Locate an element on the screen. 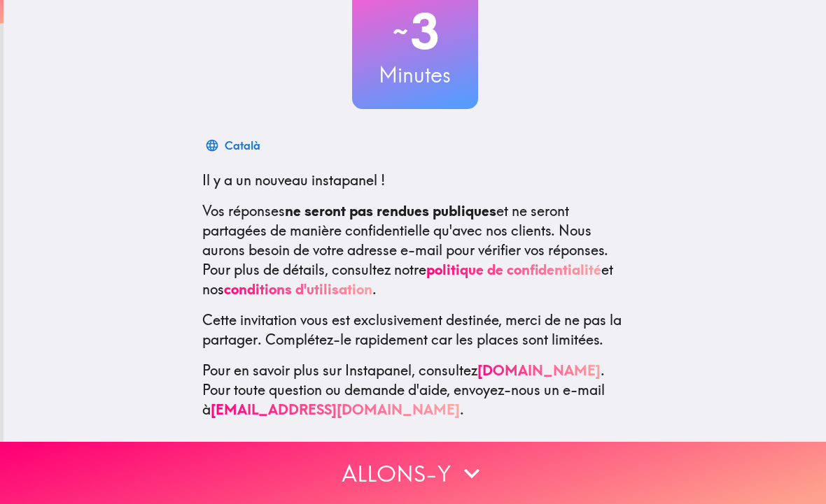 This screenshot has height=504, width=826. button: Català is located at coordinates (234, 146).